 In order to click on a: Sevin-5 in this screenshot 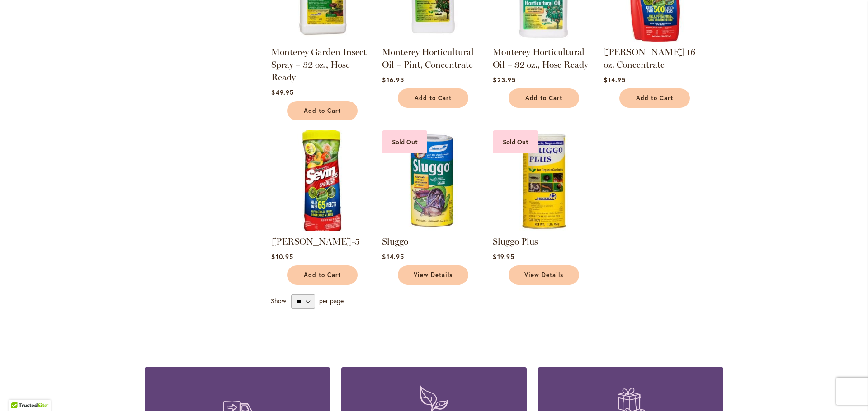, I will do `click(321, 228)`.